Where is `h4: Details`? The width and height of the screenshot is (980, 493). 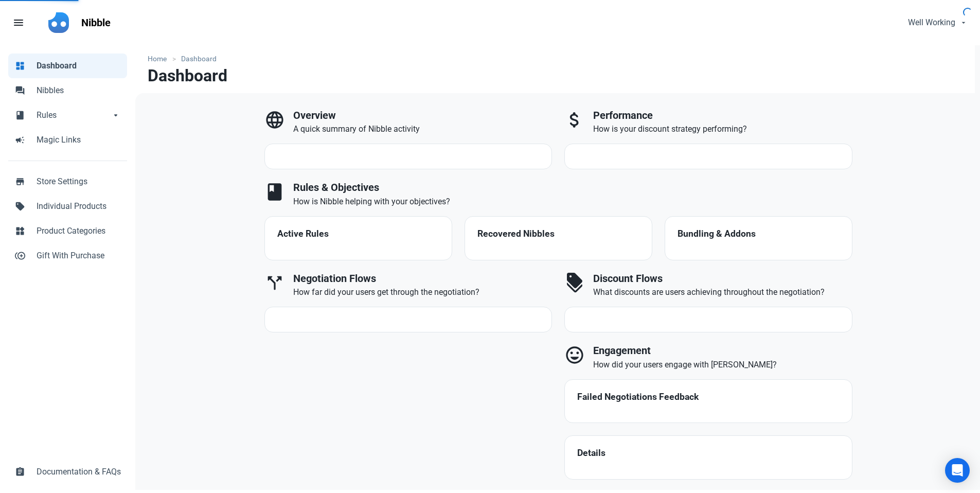 h4: Details is located at coordinates (708, 454).